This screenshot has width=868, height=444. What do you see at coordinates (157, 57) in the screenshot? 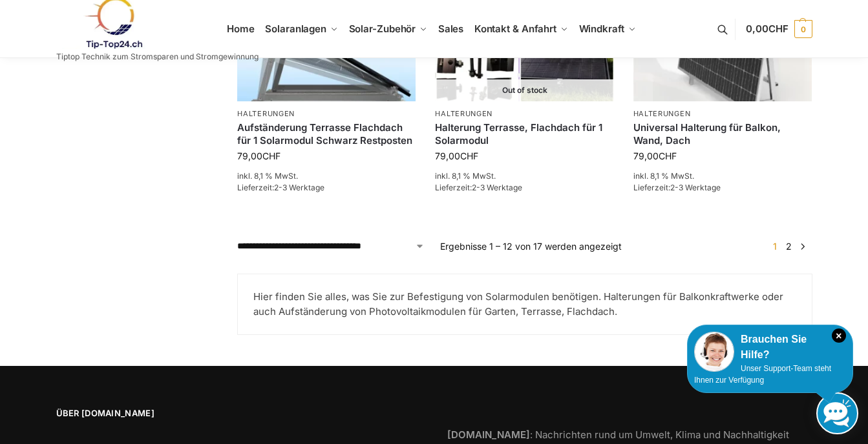
I see `p: Tiptop Technik zum Stromsparen und Stromgewinnung` at bounding box center [157, 57].